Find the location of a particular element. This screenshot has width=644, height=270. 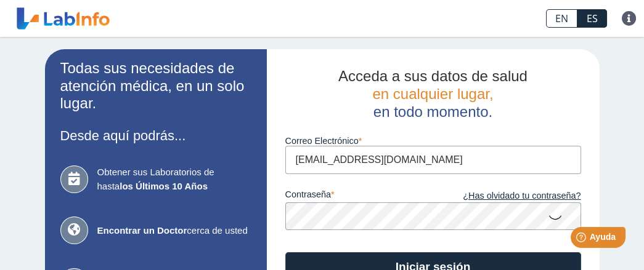

font: Acceda a sus datos de salud is located at coordinates (433, 76).